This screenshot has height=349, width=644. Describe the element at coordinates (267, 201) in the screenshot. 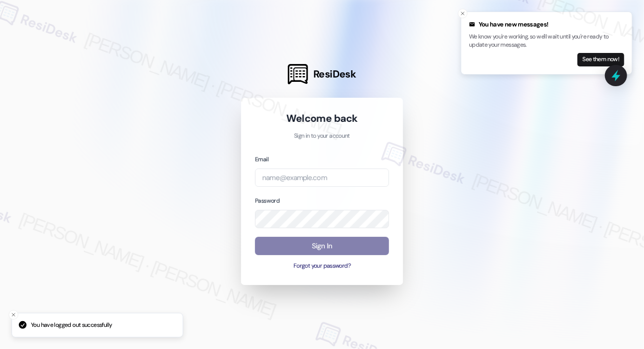

I see `label: Password` at that location.